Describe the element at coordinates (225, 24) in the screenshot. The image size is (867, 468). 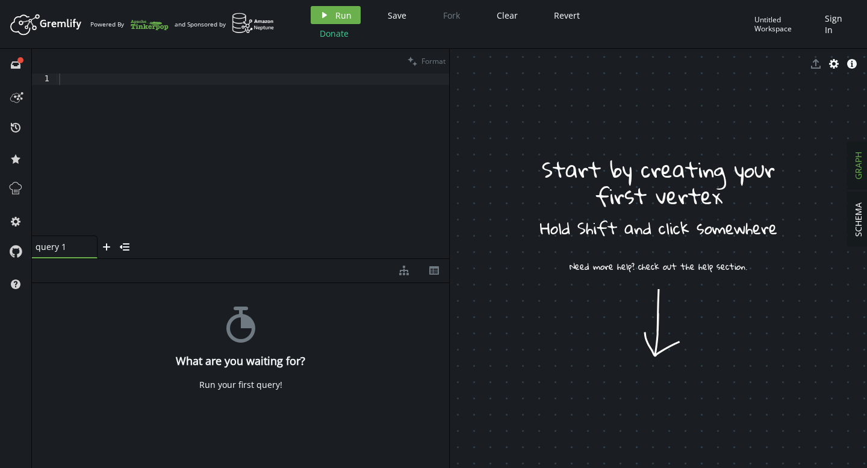
I see `div: and Sponsored by` at that location.